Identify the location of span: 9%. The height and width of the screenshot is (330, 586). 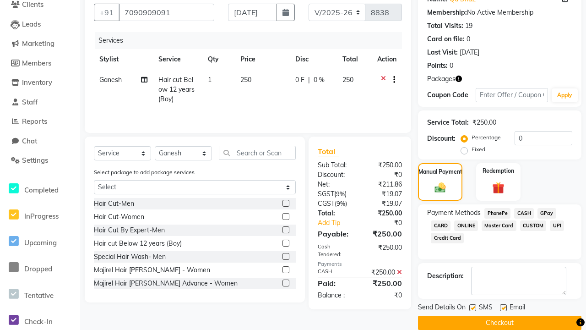
(341, 203).